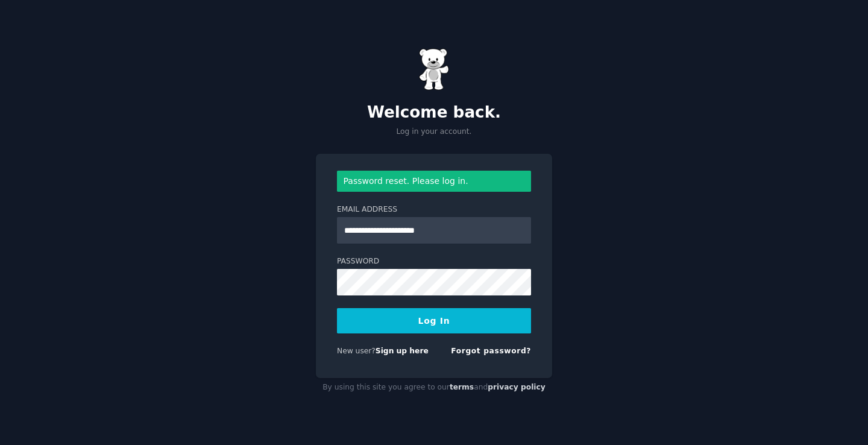 The image size is (868, 445). I want to click on div: Password reset. Please log in., so click(434, 181).